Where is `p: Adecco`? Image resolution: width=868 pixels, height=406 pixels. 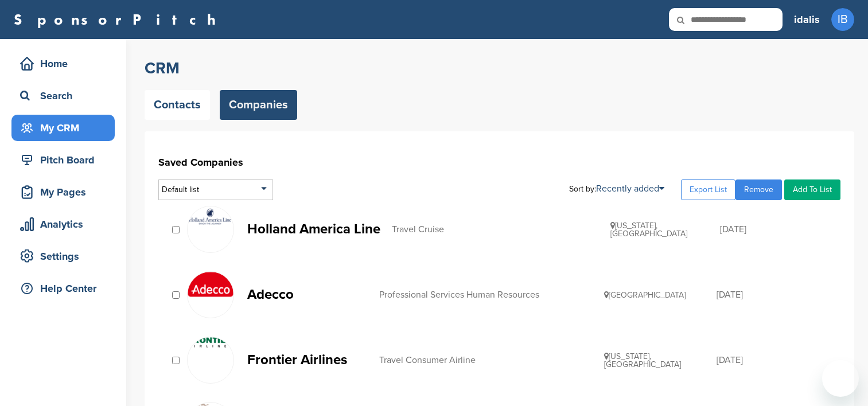 p: Adecco is located at coordinates (308, 294).